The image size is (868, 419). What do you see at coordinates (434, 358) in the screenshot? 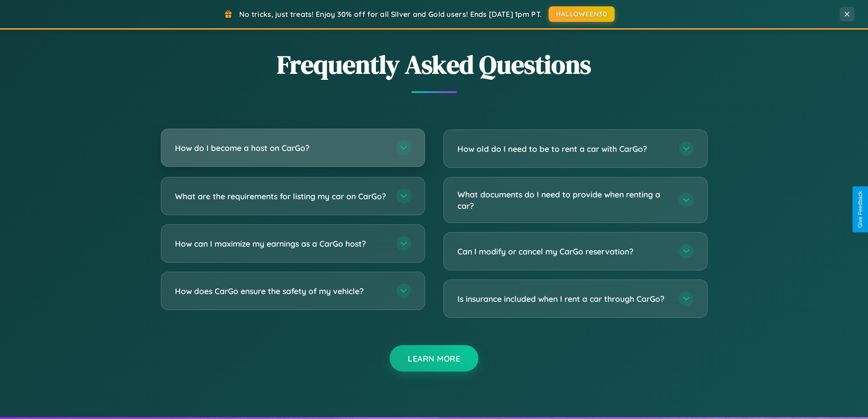
I see `button: Learn More` at bounding box center [434, 358].